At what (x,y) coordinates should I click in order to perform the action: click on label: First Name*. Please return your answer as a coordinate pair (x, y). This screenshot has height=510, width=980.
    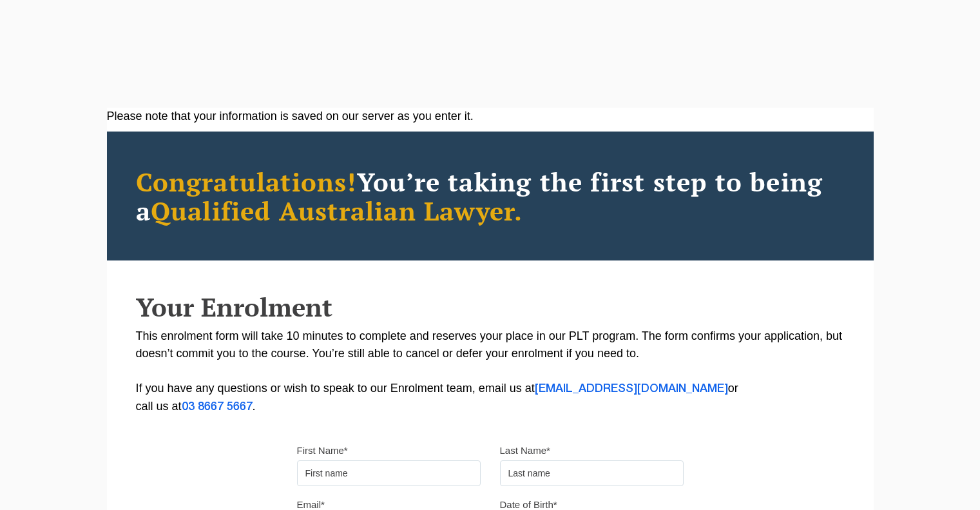
    Looking at the image, I should click on (322, 451).